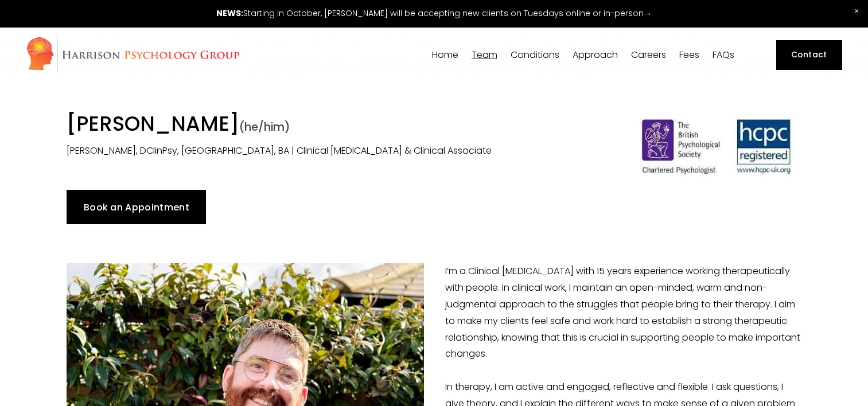 The image size is (868, 406). What do you see at coordinates (689, 54) in the screenshot?
I see `a: Fees` at bounding box center [689, 54].